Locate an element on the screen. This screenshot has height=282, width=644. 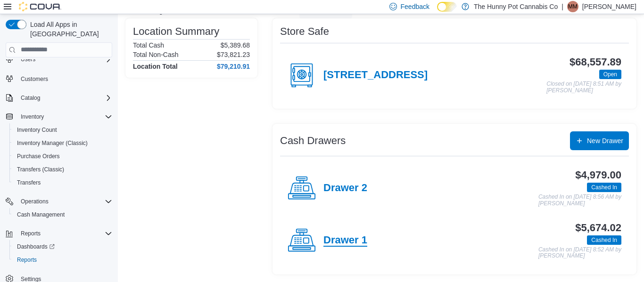
span: MM is located at coordinates (572, 7).